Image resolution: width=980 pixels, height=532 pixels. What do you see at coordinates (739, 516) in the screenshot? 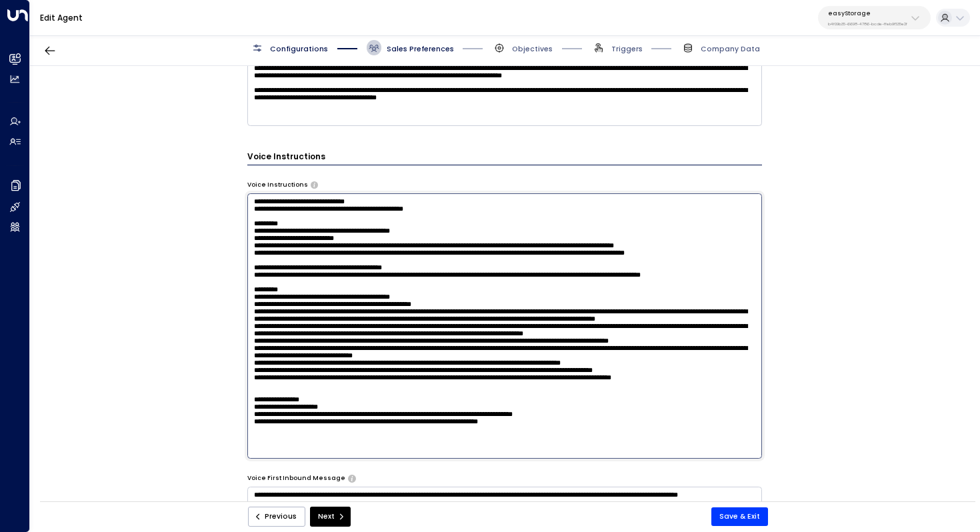
I see `button: Save & Exit` at bounding box center [739, 516].